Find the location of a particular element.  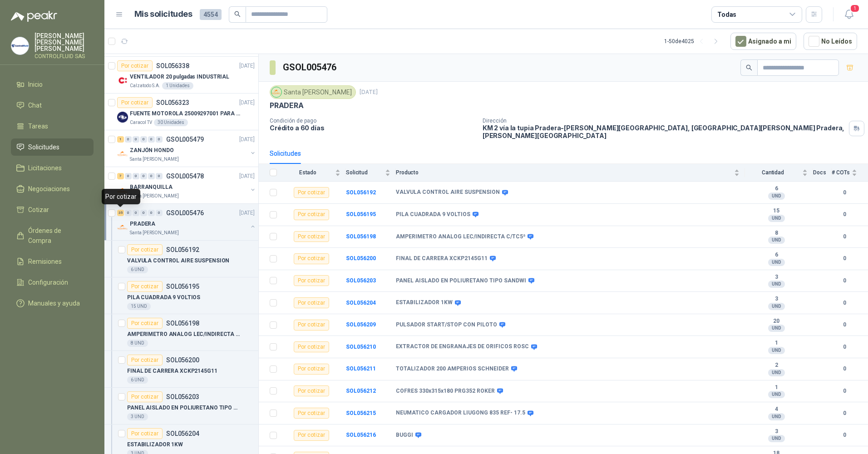

b: 4 is located at coordinates (776, 410).